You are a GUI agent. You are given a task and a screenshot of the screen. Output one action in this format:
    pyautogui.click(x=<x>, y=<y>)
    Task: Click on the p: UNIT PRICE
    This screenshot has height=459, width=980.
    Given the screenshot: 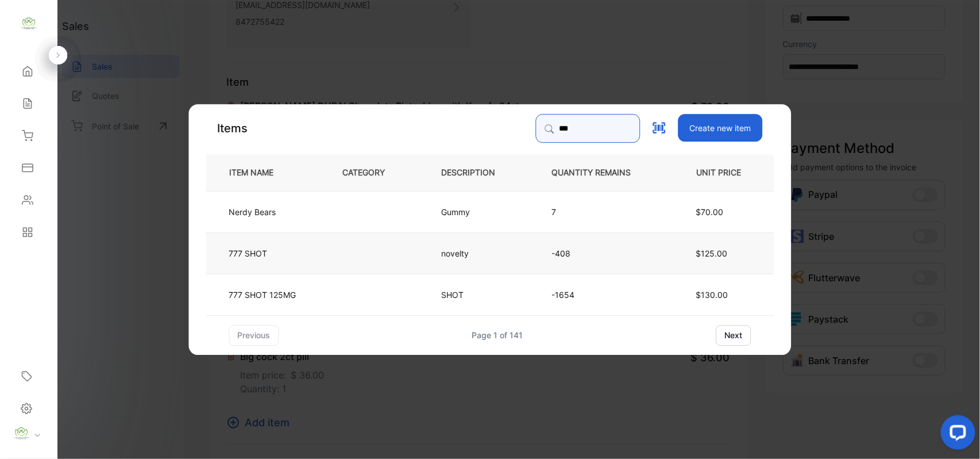 What is the action you would take?
    pyautogui.click(x=722, y=173)
    